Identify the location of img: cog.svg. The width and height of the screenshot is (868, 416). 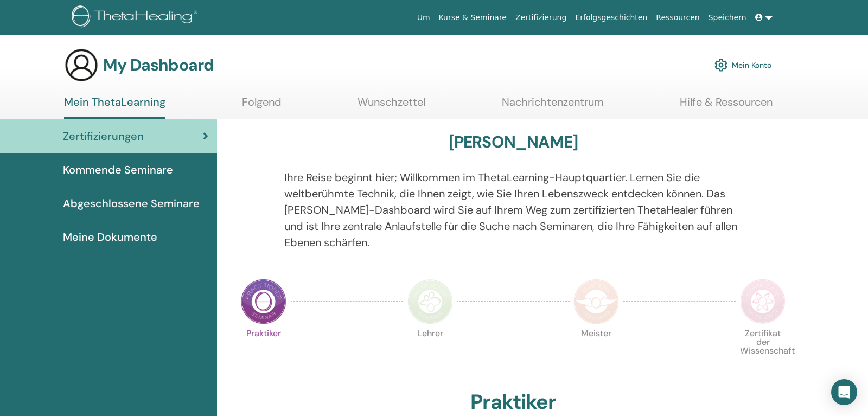
(721, 65).